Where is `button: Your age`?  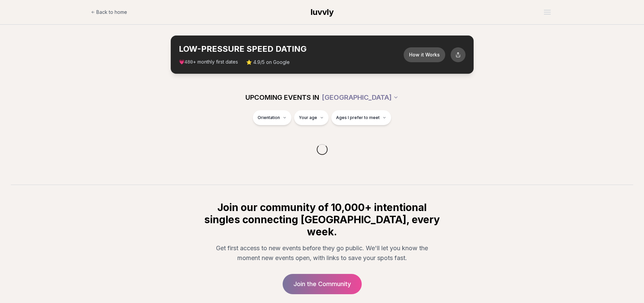 button: Your age is located at coordinates (311, 117).